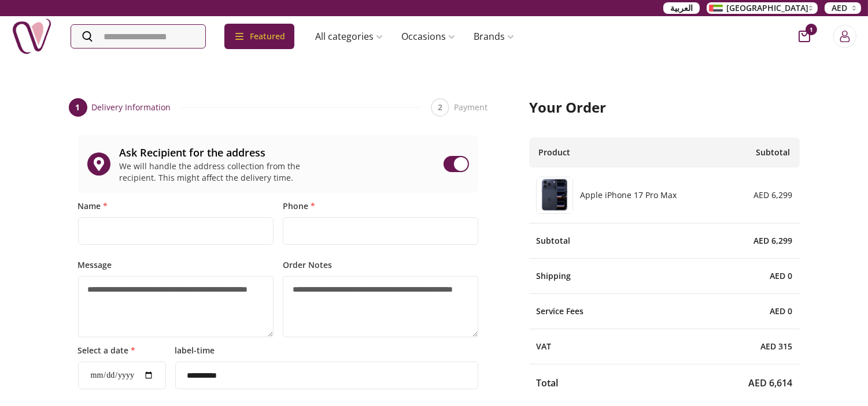 This screenshot has width=868, height=406. What do you see at coordinates (664, 276) in the screenshot?
I see `div: Shipping` at bounding box center [664, 276].